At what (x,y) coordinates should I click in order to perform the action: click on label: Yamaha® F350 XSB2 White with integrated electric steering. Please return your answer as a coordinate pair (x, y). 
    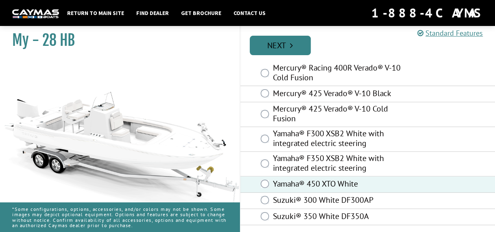
    Looking at the image, I should click on (339, 164).